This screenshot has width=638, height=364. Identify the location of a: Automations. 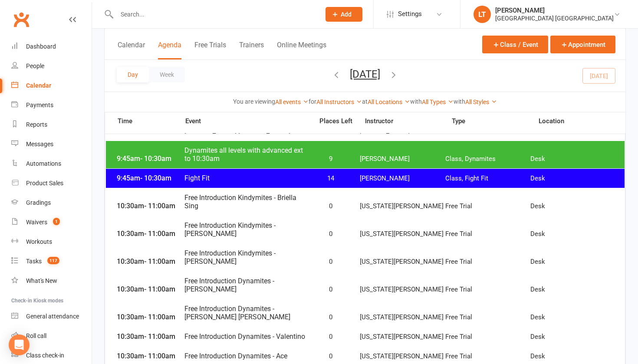
(51, 163).